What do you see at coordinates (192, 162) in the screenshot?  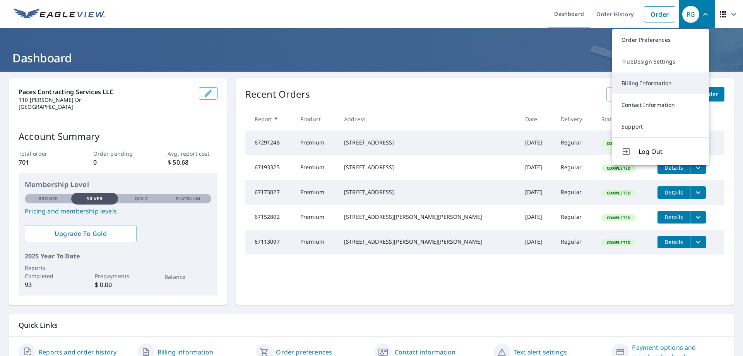 I see `p: $ 50.68` at bounding box center [192, 162].